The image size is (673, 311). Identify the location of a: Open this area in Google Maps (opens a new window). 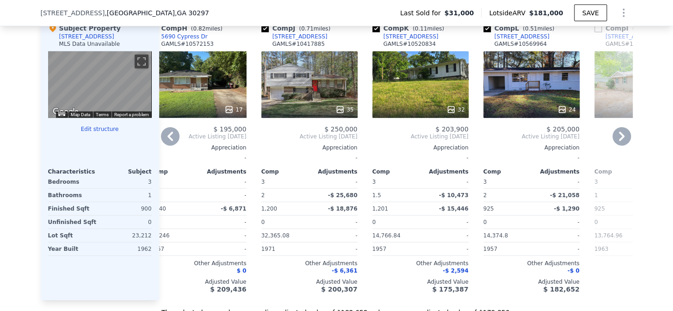
(66, 112).